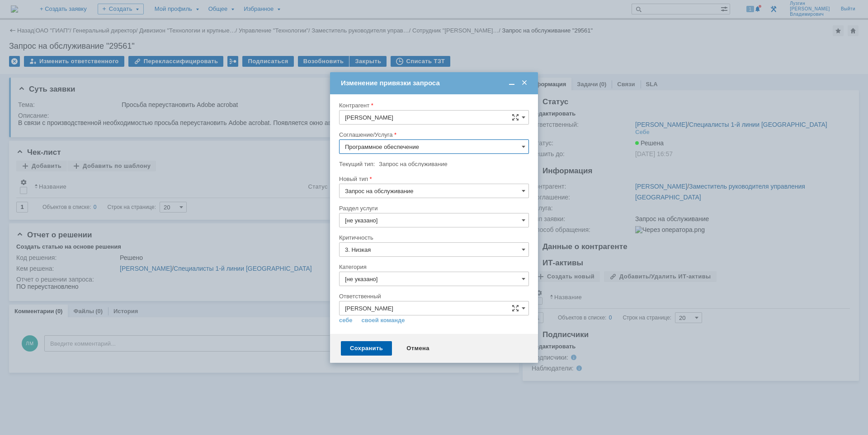 This screenshot has width=868, height=435. Describe the element at coordinates (433, 105) in the screenshot. I see `div: Контрагент` at that location.